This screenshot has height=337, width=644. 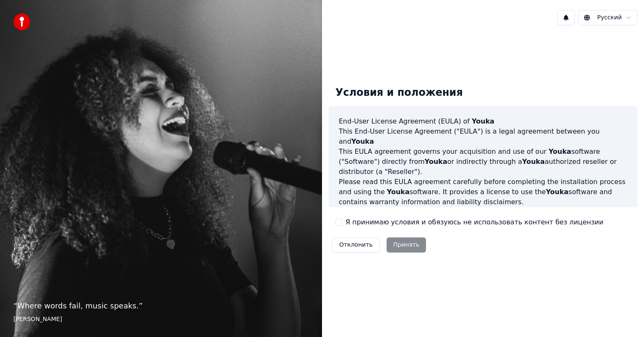 I want to click on div: Условия и положения, so click(x=399, y=93).